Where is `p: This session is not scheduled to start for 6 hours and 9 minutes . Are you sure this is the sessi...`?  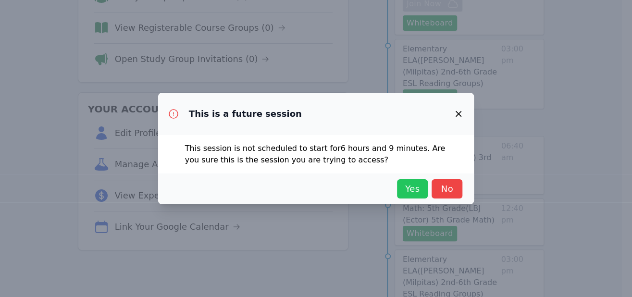
p: This session is not scheduled to start for 6 hours and 9 minutes . Are you sure this is the sessi... is located at coordinates (316, 154).